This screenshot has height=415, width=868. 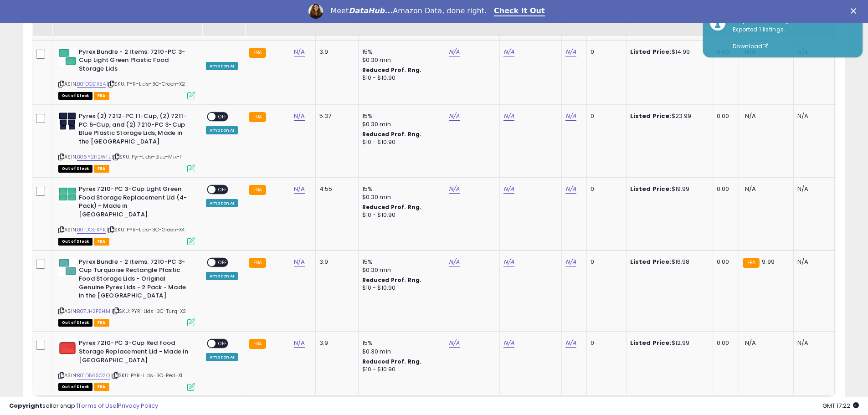 What do you see at coordinates (68, 57) in the screenshot?
I see `img: 41MNjh6JZsL._SL40_.jpg` at bounding box center [68, 57].